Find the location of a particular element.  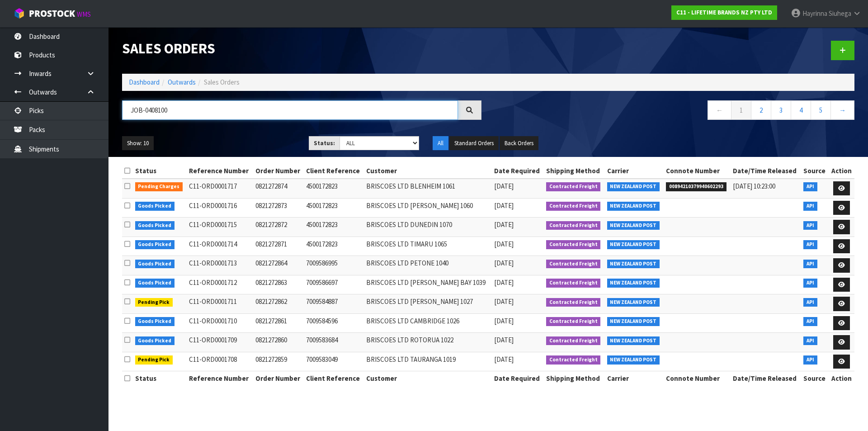

td: 0821272862 is located at coordinates (278, 304).